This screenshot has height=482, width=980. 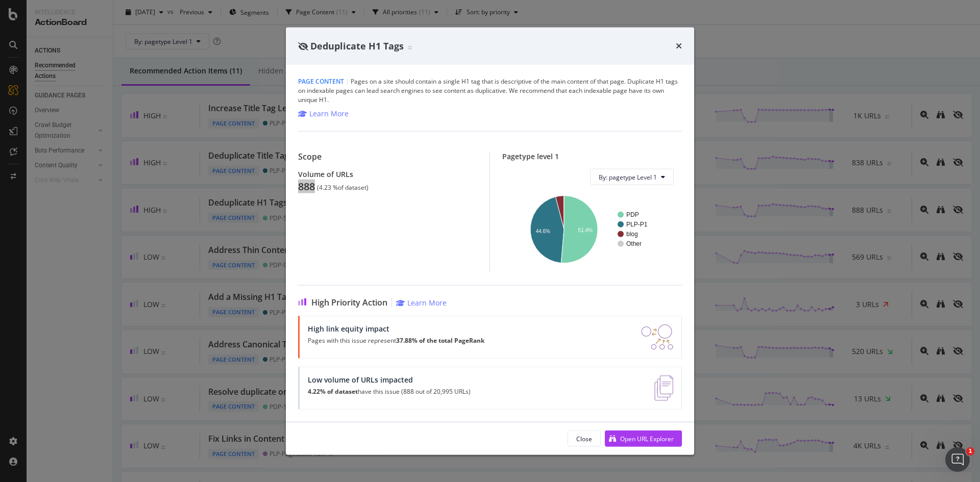 I want to click on svg: A chart., so click(x=592, y=229).